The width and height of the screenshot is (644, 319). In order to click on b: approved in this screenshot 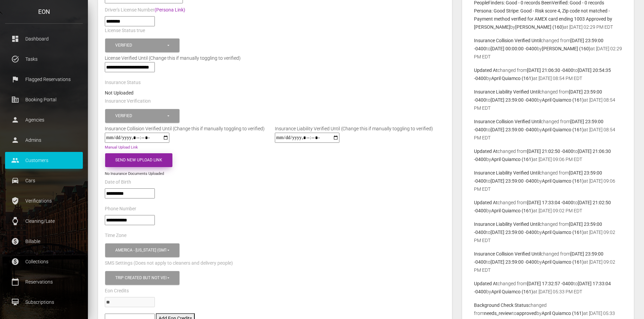, I will do `click(526, 313)`.